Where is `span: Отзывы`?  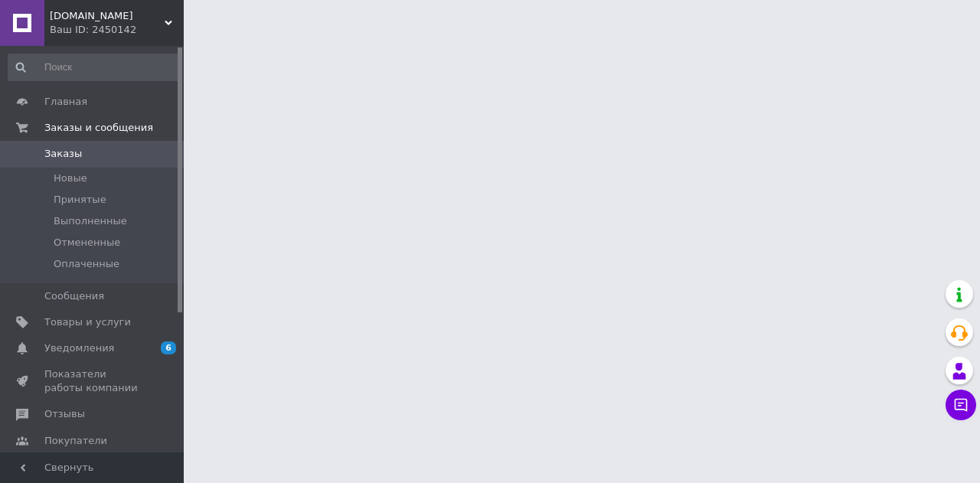 span: Отзывы is located at coordinates (64, 414).